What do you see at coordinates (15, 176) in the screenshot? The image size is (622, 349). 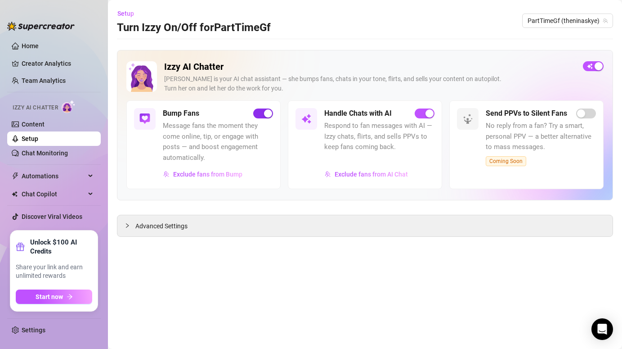 I see `span: thunderbolt` at bounding box center [15, 176].